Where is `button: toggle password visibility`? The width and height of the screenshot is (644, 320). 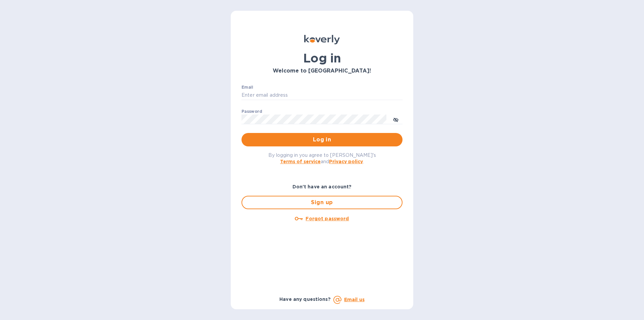
button: toggle password visibility is located at coordinates (396, 119).